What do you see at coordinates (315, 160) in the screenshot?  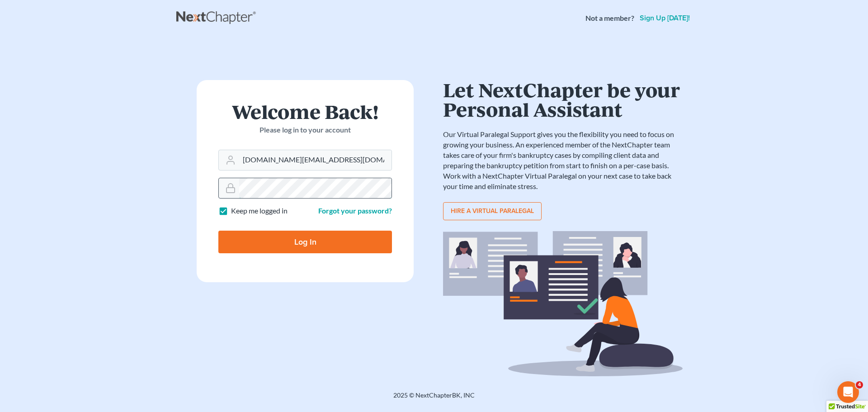 I see `input: Email Address` at bounding box center [315, 160].